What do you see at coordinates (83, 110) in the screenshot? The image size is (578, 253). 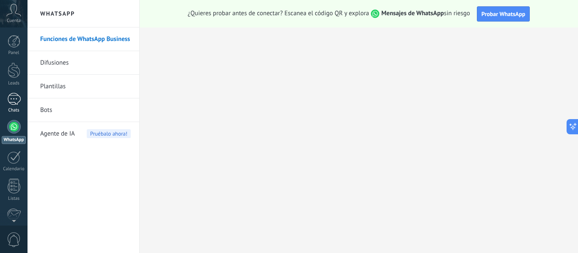 I see `li: Bots` at bounding box center [83, 110].